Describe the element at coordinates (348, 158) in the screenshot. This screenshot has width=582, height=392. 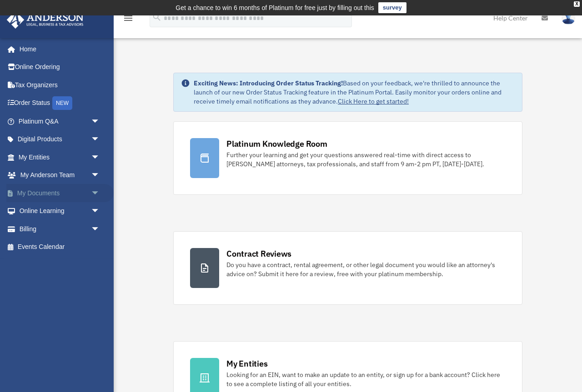
I see `a: Platinum Knowledge Room Further your learning and get your questions answered real-time with dire...` at that location.